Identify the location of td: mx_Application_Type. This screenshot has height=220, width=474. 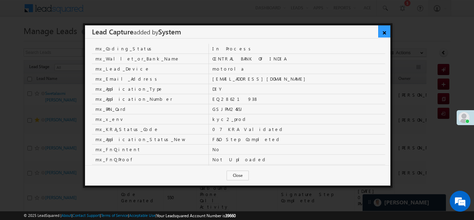
(150, 89).